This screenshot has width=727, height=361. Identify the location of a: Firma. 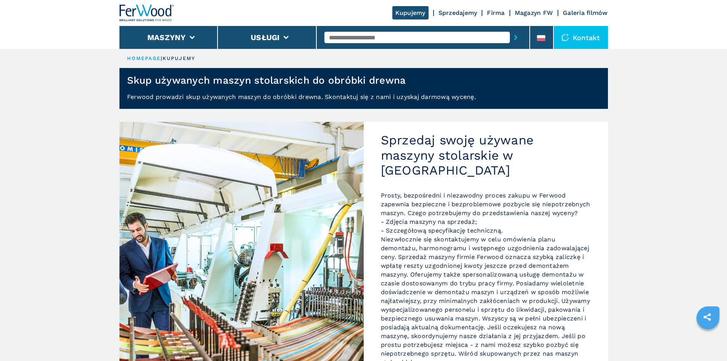
(496, 13).